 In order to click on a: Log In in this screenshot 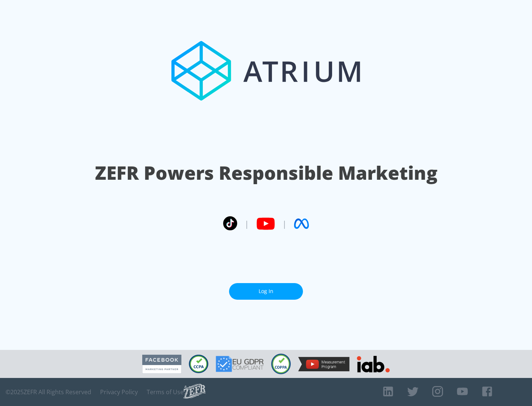, I will do `click(266, 292)`.